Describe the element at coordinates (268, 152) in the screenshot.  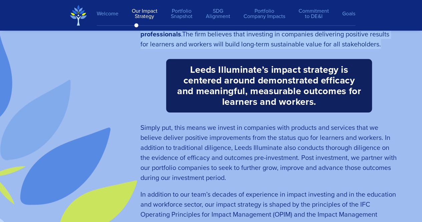
I see `span: Simply put, this means we invest in companies with products and services that we believe deliver ...` at that location.